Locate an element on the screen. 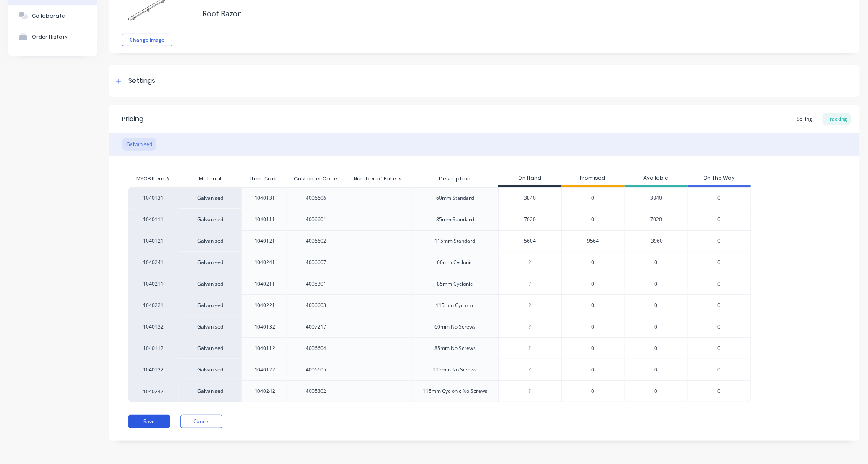  div: Number of Pallets is located at coordinates (378, 178).